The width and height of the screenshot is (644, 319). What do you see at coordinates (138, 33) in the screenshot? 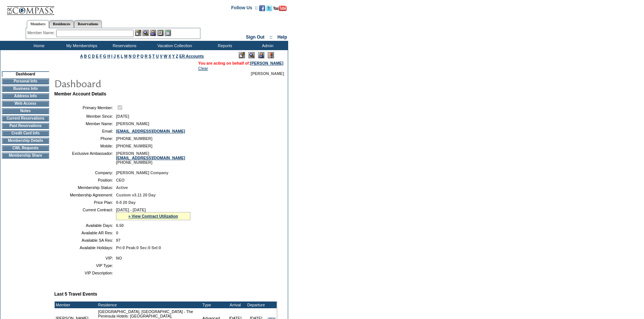
I see `img: b_edit.gif` at bounding box center [138, 33].